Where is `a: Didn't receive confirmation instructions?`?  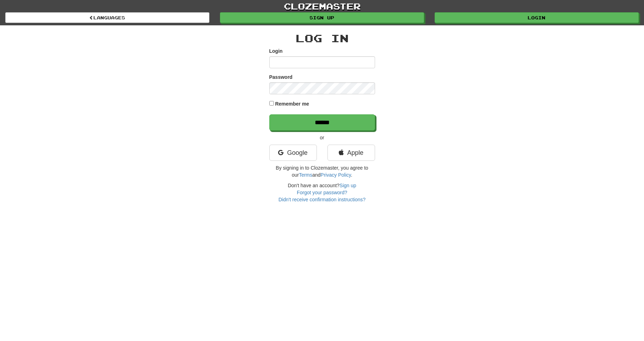 a: Didn't receive confirmation instructions? is located at coordinates (322, 200).